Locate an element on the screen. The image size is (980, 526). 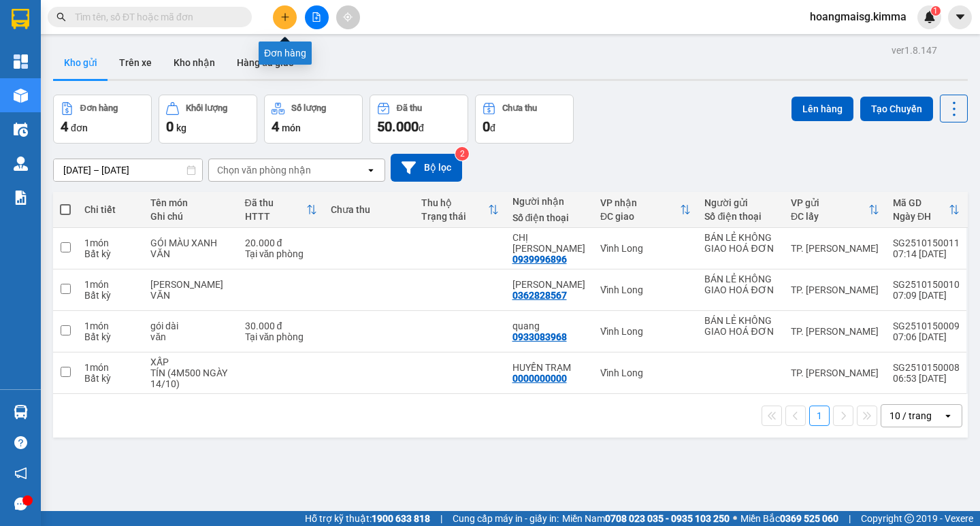
sup: 1 is located at coordinates (936, 11).